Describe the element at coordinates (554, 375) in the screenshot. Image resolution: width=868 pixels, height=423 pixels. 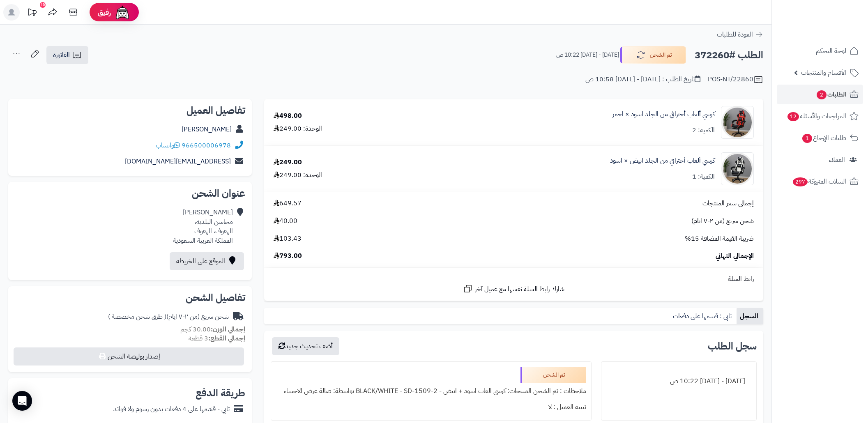
I see `div: تم الشحن` at that location.